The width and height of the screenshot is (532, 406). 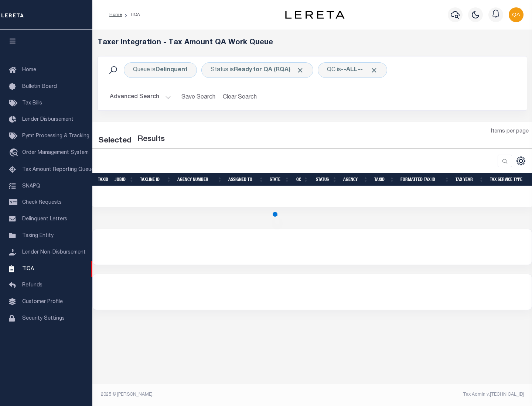 What do you see at coordinates (42, 203) in the screenshot?
I see `span: Check Requests` at bounding box center [42, 203].